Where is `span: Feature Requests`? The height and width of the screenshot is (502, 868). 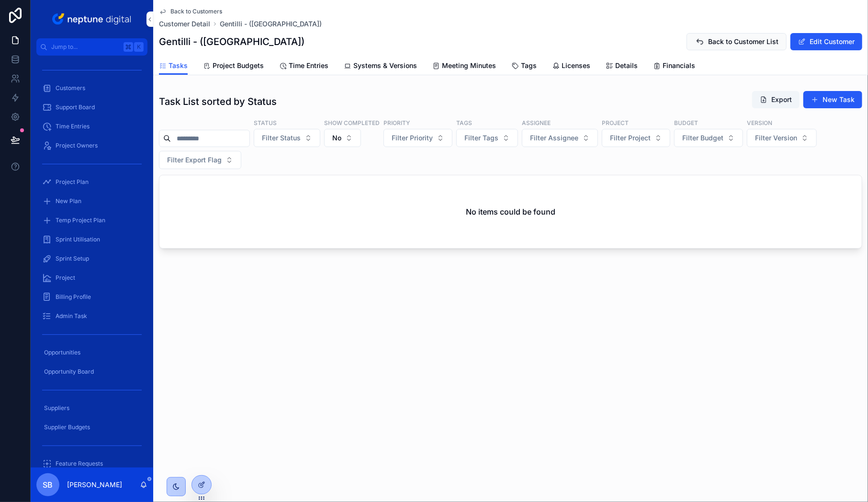 span: Feature Requests is located at coordinates (79, 464).